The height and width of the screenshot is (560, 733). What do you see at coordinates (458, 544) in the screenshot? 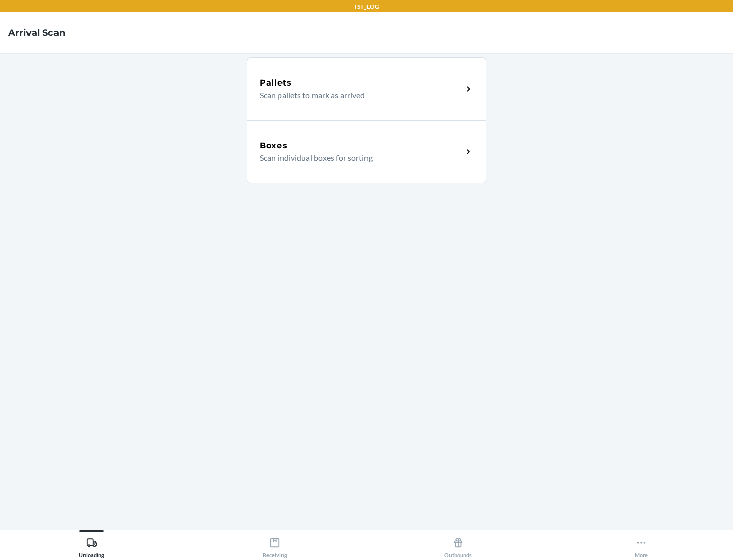
I see `button: Outbounds` at bounding box center [458, 544].